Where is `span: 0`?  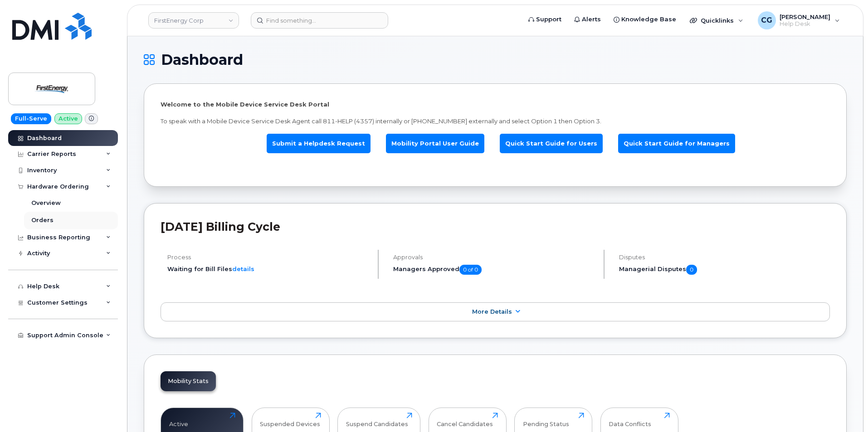
span: 0 is located at coordinates (691, 270).